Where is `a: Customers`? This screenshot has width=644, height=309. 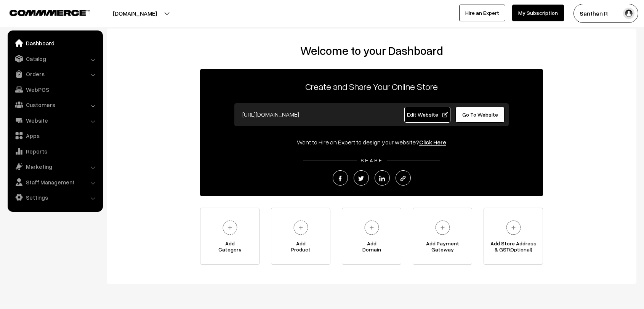 a: Customers is located at coordinates (55, 105).